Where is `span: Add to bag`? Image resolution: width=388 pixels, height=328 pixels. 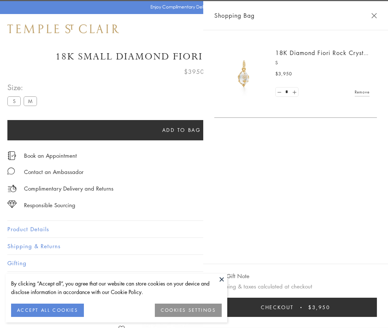
span: Add to bag is located at coordinates (181, 130).